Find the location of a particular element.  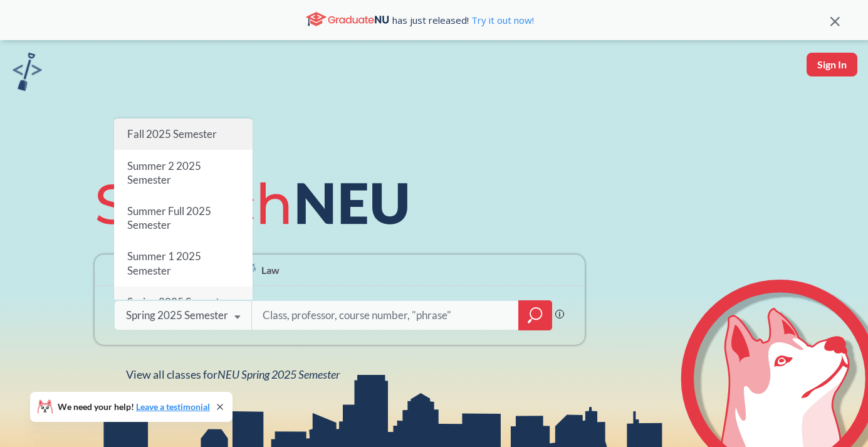

a: Try it out now! is located at coordinates (502, 20).